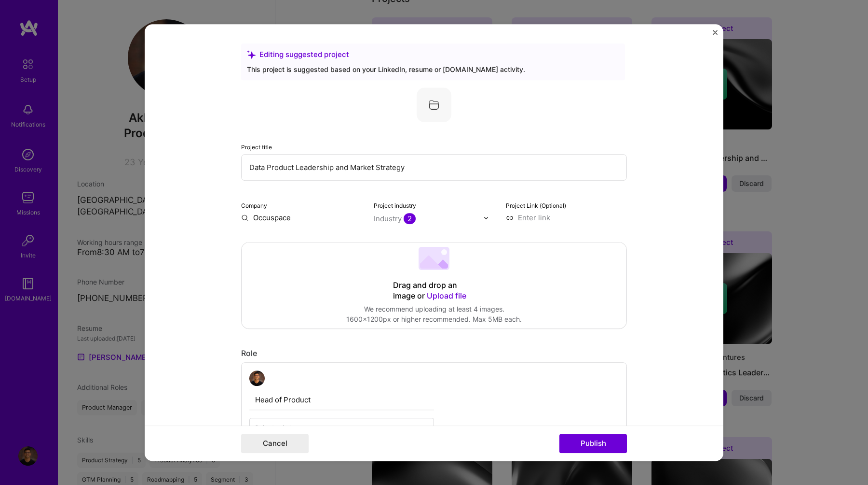  What do you see at coordinates (251, 54) in the screenshot?
I see `i: icon SuggestedTeams` at bounding box center [251, 54].